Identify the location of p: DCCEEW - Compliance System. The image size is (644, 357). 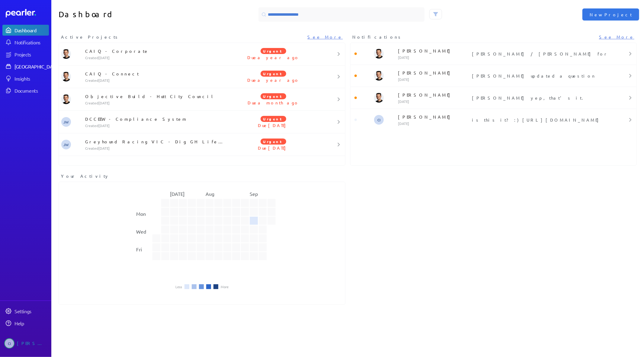
(155, 119).